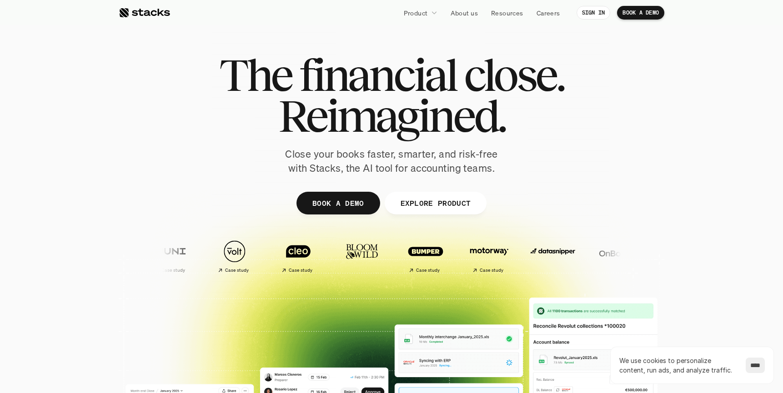  I want to click on p: Product, so click(415, 13).